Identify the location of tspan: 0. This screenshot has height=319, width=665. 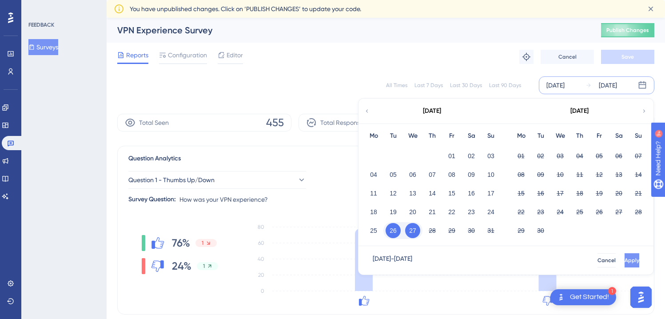
(262, 291).